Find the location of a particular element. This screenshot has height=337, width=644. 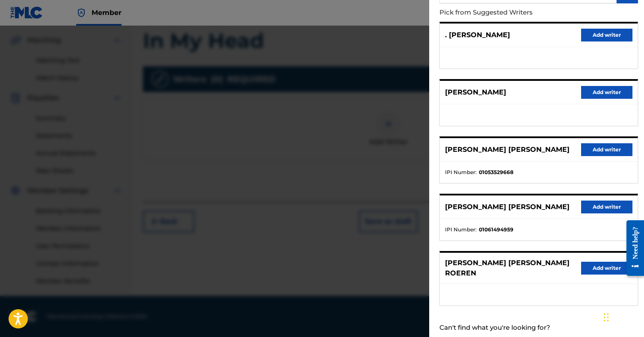

div: Chat Widget is located at coordinates (623, 316).